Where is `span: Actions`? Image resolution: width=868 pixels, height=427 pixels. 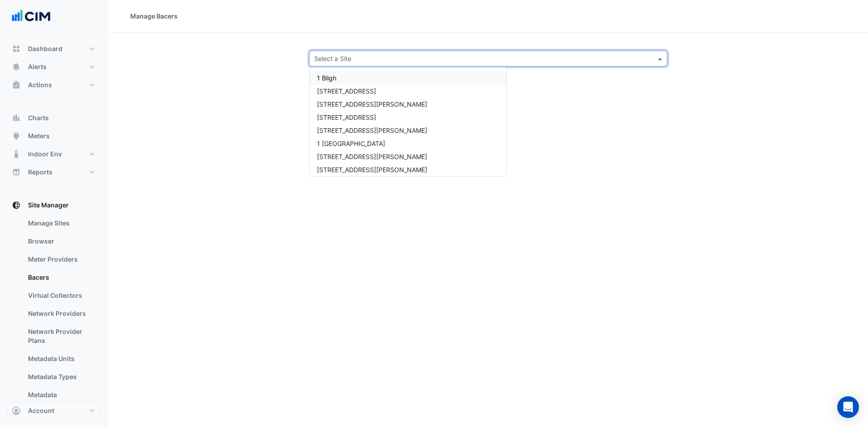 span: Actions is located at coordinates (39, 85).